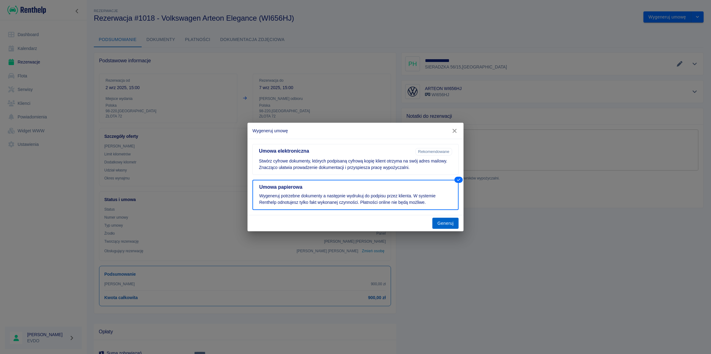 Image resolution: width=711 pixels, height=354 pixels. What do you see at coordinates (355, 164) in the screenshot?
I see `p: Stwórz cyfrowe dokumenty, których podpisaną cyfrową kopię klient otrzyma na swój adres mailowy. Z...` at bounding box center [355, 164].